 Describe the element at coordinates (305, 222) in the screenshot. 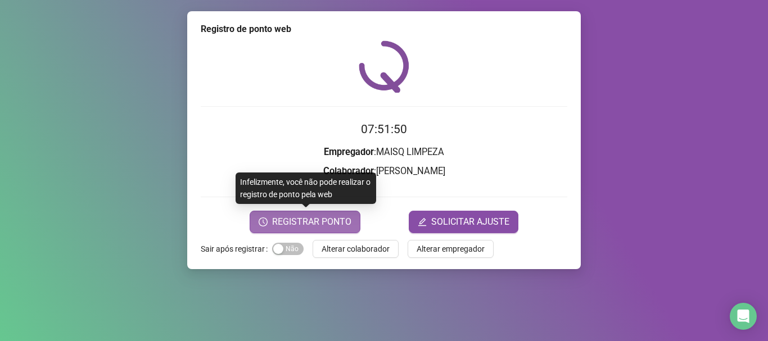

I see `button: REGISTRAR PONTO` at that location.